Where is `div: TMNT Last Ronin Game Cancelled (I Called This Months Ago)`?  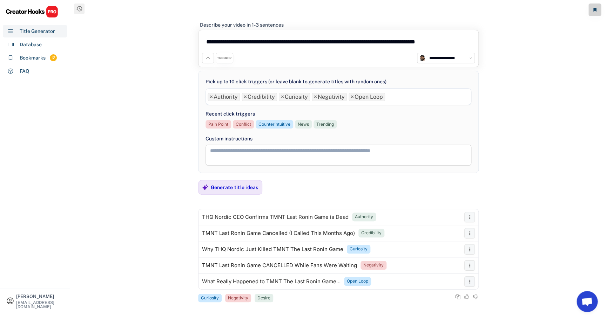 div: TMNT Last Ronin Game Cancelled (I Called This Months Ago) is located at coordinates (278, 233).